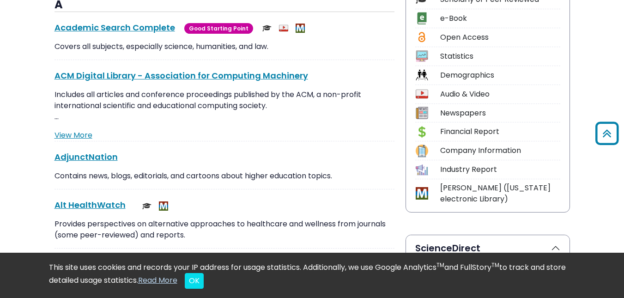 The image size is (624, 298). What do you see at coordinates (114, 27) in the screenshot?
I see `a: Academic Search Complete` at bounding box center [114, 27].